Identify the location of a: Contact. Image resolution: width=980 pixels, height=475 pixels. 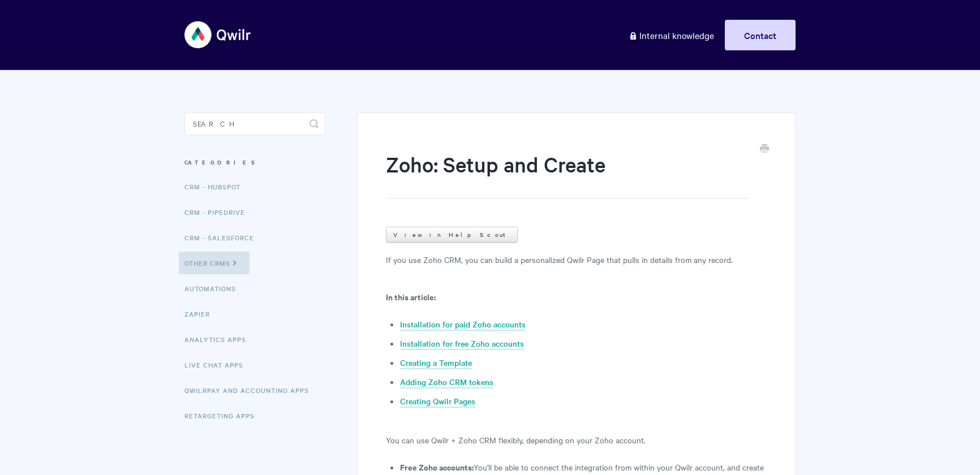
(761, 35).